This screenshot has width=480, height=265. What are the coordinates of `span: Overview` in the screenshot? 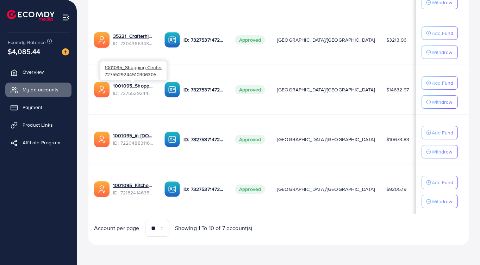 It's located at (33, 72).